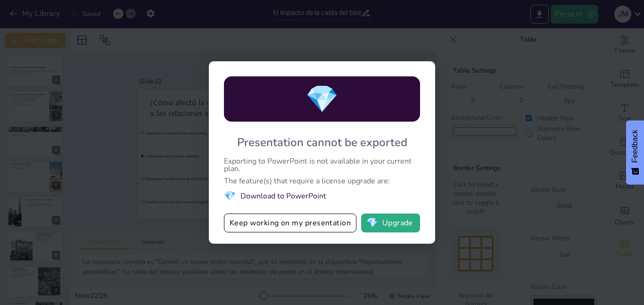  What do you see at coordinates (322, 142) in the screenshot?
I see `div: Presentation cannot be exported` at bounding box center [322, 142].